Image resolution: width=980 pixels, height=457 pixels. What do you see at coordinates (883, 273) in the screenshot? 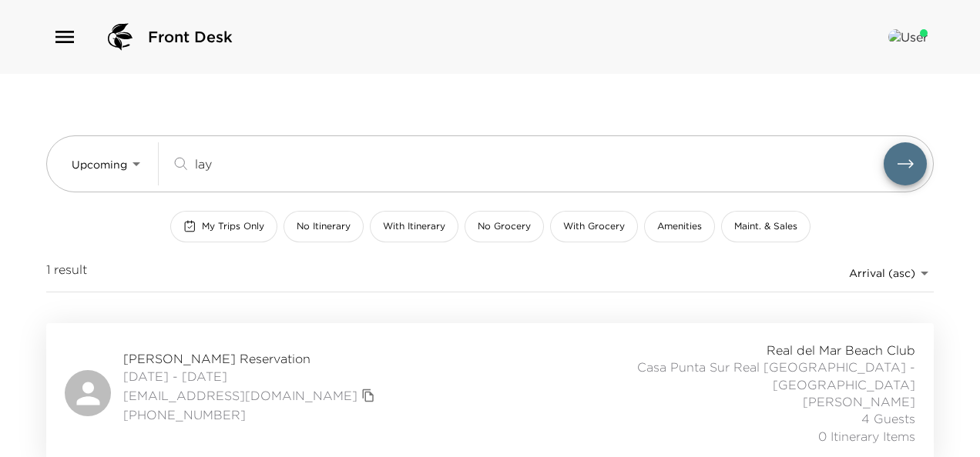
I see `span: Arrival (asc)` at bounding box center [883, 273].